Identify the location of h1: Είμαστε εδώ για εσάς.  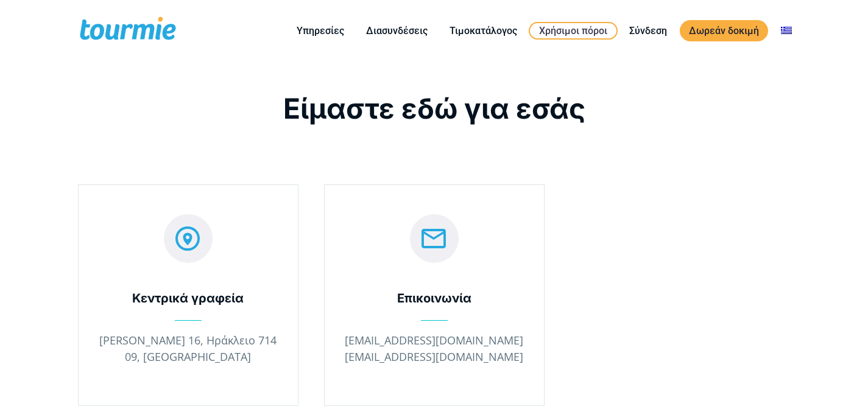
(434, 108).